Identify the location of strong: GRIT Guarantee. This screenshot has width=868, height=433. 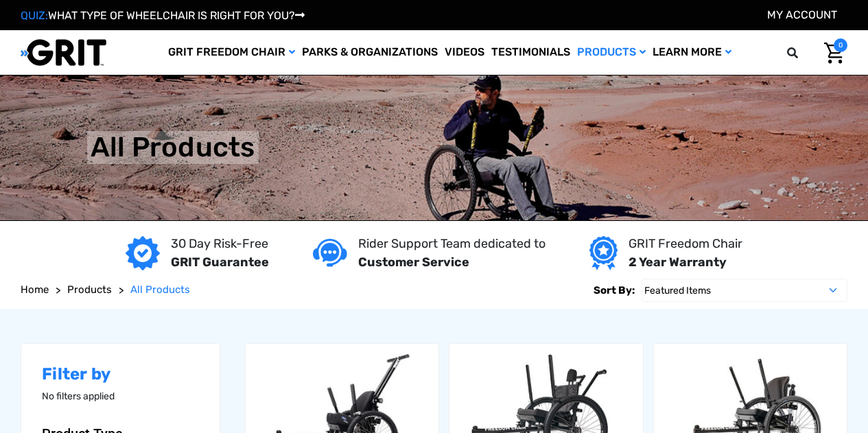
(219, 262).